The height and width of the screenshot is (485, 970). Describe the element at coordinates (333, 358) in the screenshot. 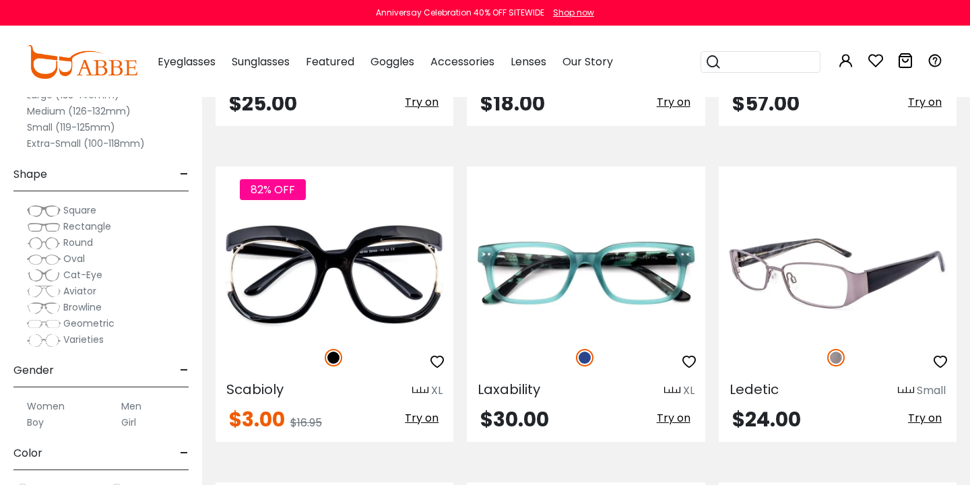

I see `img: Black` at that location.